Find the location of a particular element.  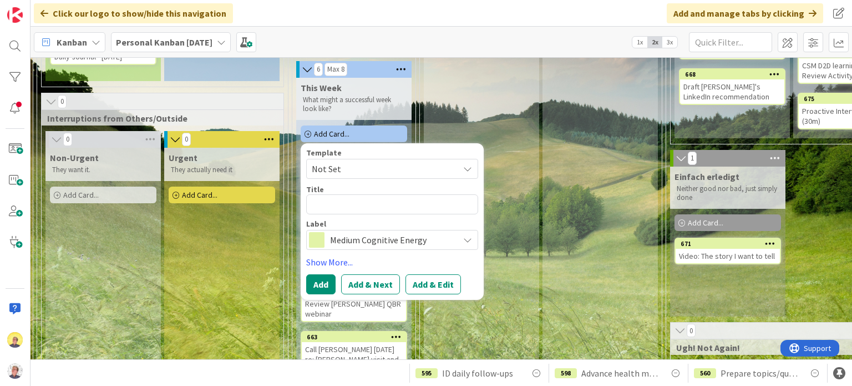

span: Kanban is located at coordinates (72, 42).